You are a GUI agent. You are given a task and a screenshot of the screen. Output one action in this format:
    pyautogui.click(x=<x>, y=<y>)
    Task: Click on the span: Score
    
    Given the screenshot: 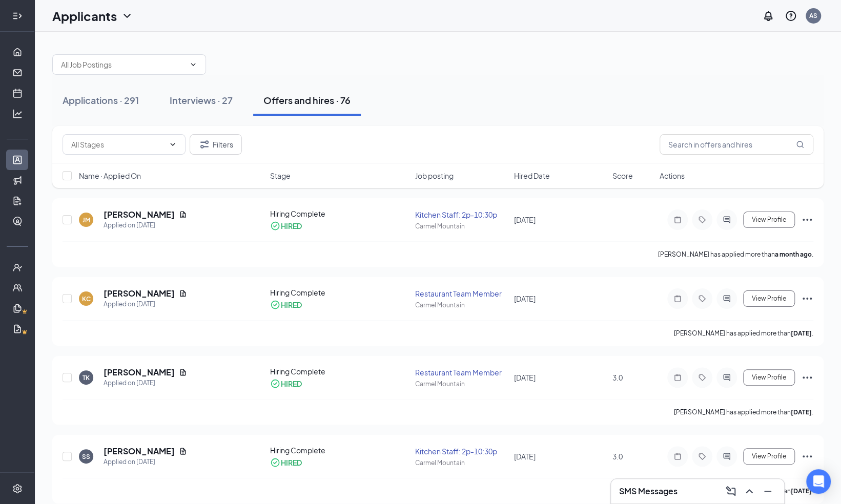 What is the action you would take?
    pyautogui.click(x=623, y=175)
    